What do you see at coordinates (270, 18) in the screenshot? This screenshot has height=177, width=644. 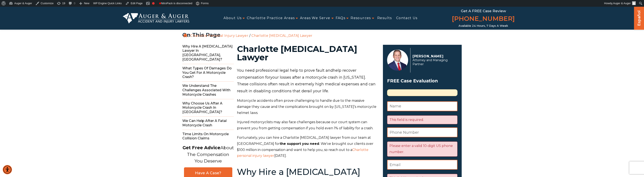 I see `a: Charlotte Practice Areas` at bounding box center [270, 18].